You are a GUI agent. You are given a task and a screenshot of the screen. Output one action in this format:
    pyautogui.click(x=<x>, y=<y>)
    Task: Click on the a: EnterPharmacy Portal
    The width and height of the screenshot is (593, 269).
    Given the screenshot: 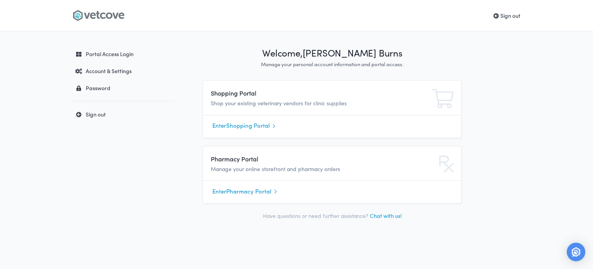 What is the action you would take?
    pyautogui.click(x=332, y=191)
    